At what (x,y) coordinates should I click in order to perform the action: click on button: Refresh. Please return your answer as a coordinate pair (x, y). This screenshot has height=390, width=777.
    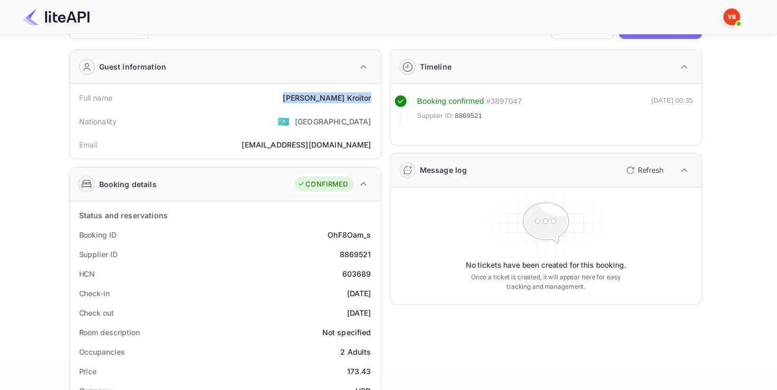
    Looking at the image, I should click on (643, 170).